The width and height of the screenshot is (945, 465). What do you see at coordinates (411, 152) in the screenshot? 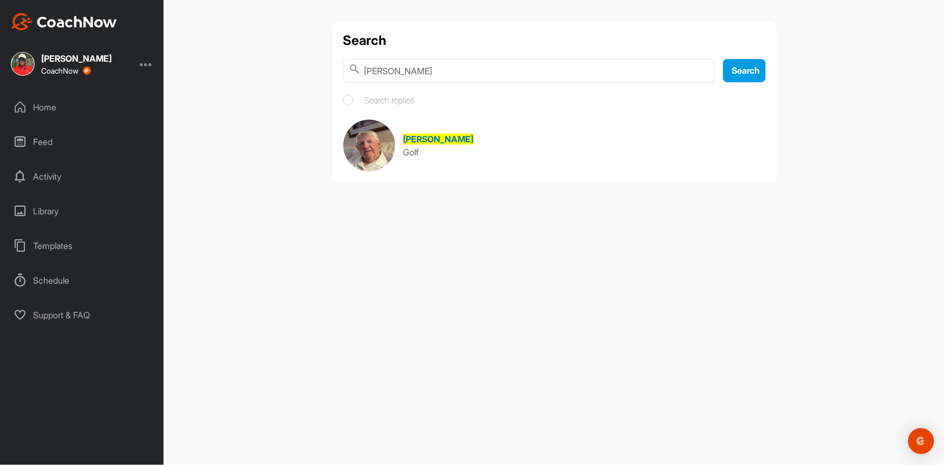
I see `span: Golf` at bounding box center [411, 152].